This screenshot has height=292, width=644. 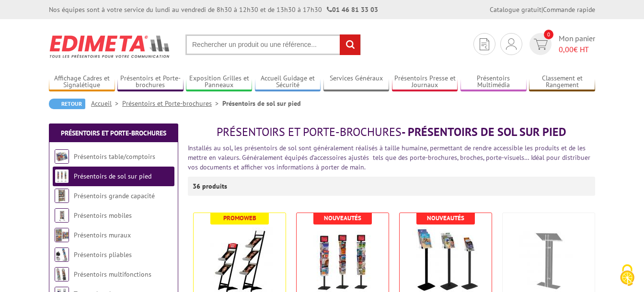 I want to click on img: Présentoirs mobiles, so click(x=62, y=215).